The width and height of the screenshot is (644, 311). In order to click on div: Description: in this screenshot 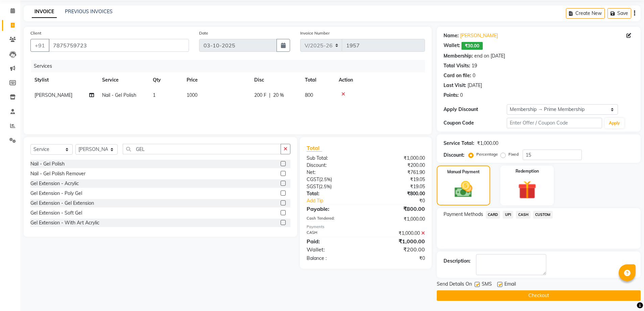, I will do `click(457, 261)`.